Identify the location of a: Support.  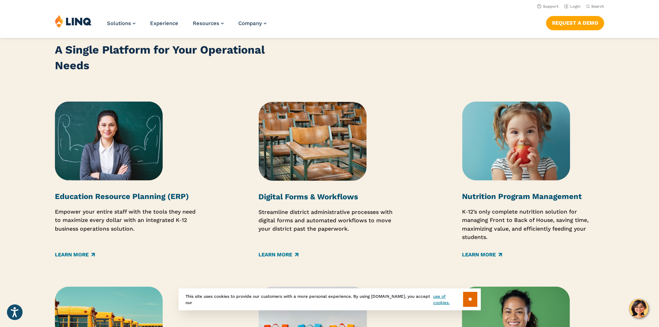
(548, 6).